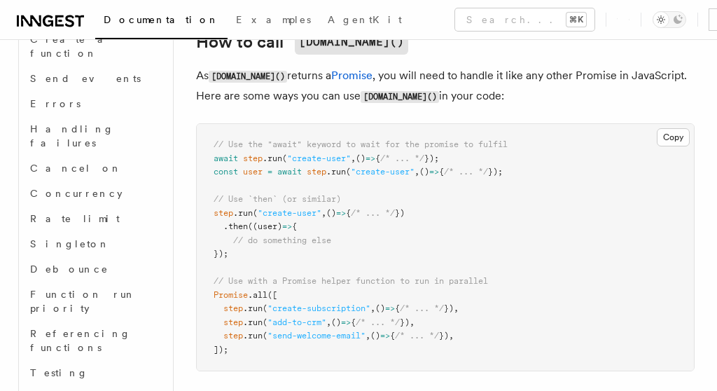  What do you see at coordinates (81, 340) in the screenshot?
I see `span: Referencing functions` at bounding box center [81, 340].